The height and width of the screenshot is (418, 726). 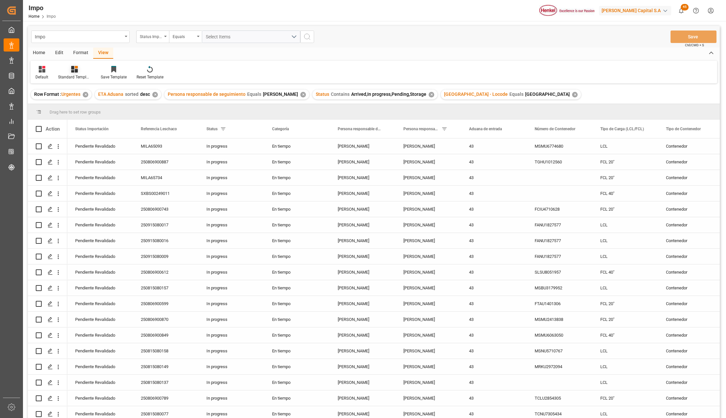 What do you see at coordinates (151, 36) in the screenshot?
I see `div: Status Importación` at bounding box center [151, 36].